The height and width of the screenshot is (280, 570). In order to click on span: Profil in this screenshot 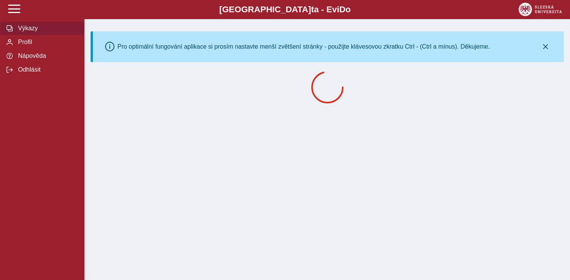, I will do `click(47, 42)`.